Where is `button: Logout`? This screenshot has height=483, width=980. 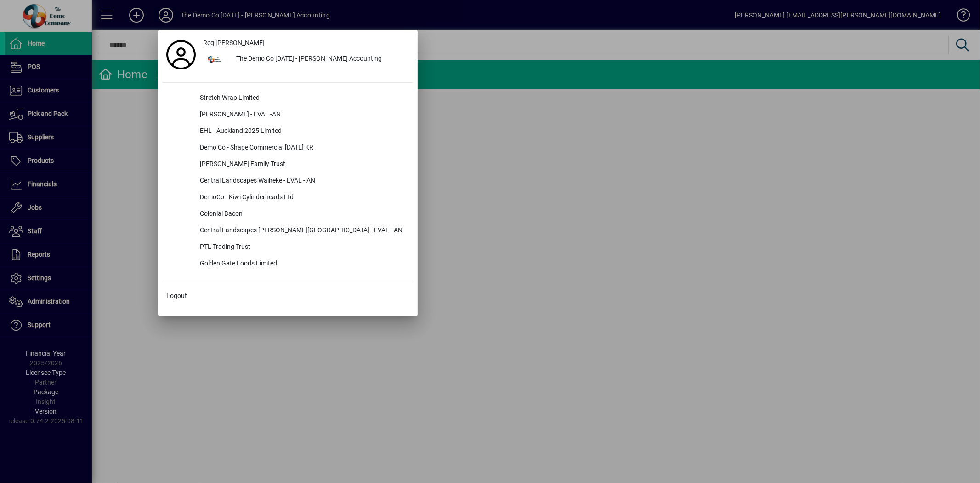
button: Logout is located at coordinates (287, 296).